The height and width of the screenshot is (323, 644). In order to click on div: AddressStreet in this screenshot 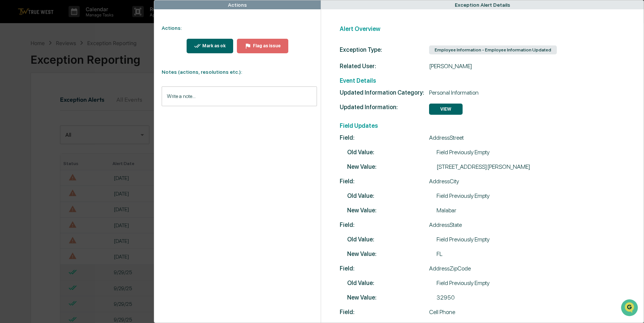, I will do `click(486, 138)`.